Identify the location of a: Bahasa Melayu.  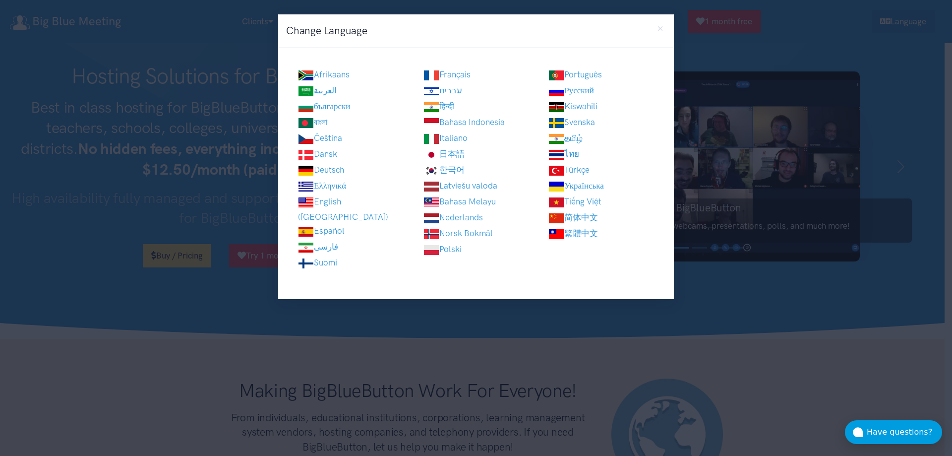
(460, 201).